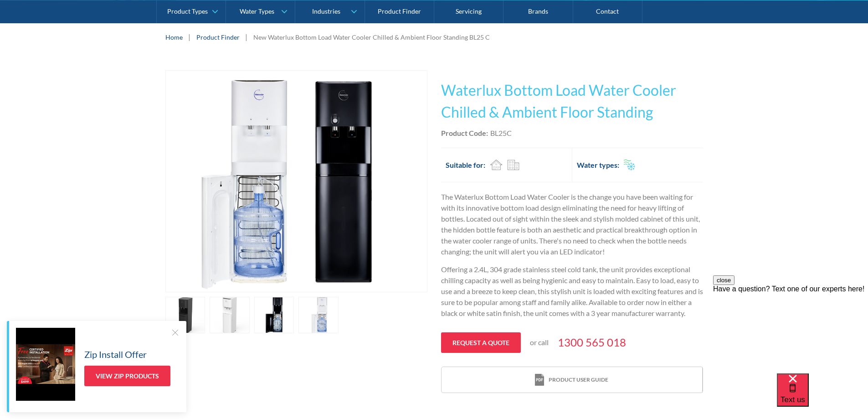 The image size is (868, 419). I want to click on div: Industries, so click(326, 11).